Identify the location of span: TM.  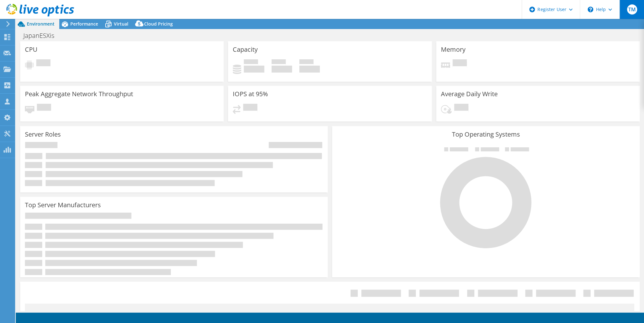
(632, 9).